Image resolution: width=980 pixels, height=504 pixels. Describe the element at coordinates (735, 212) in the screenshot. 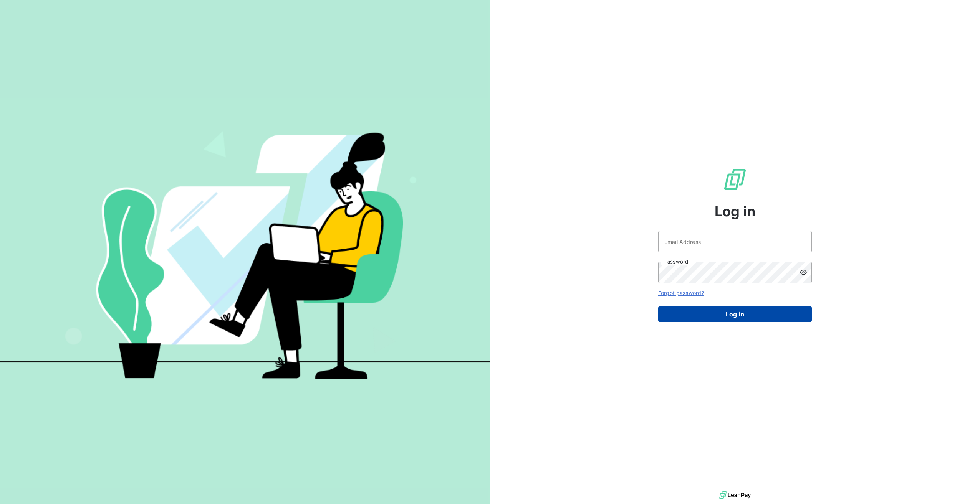

I see `span: Log in` at that location.